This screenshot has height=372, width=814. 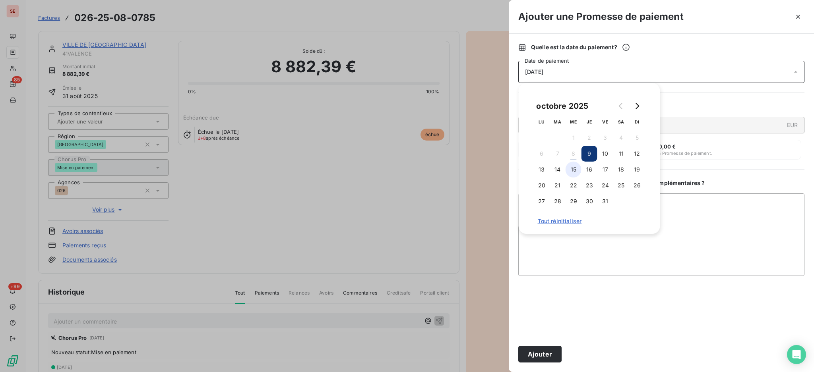 I want to click on h3: Ajouter une Promesse de paiement, so click(x=601, y=17).